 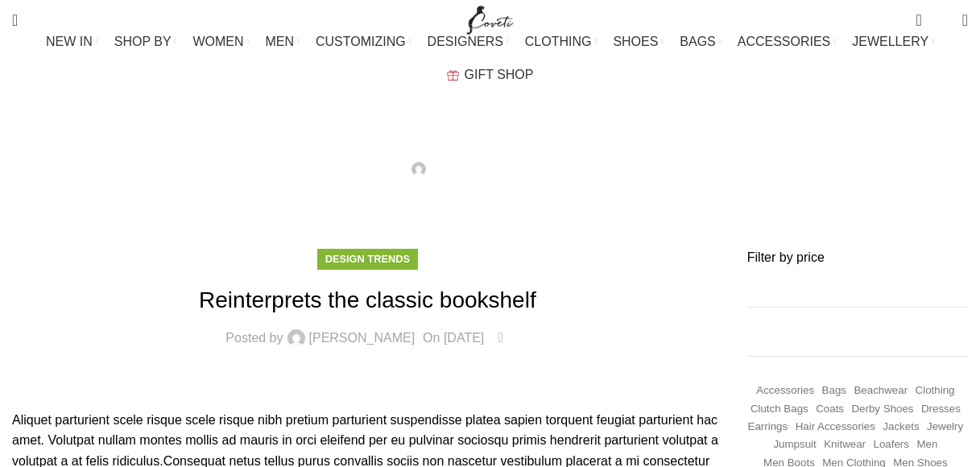 What do you see at coordinates (142, 41) in the screenshot?
I see `span: SHOP BY` at bounding box center [142, 41].